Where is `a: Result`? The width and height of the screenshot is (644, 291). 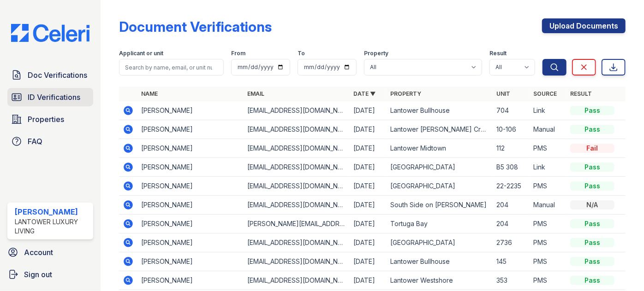
a: Result is located at coordinates (581, 94).